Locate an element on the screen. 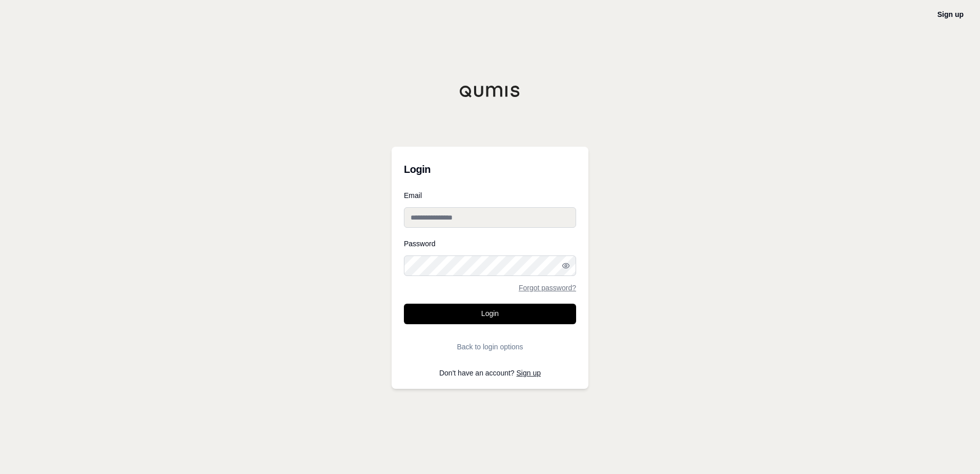 This screenshot has height=474, width=980. label: Email is located at coordinates (490, 195).